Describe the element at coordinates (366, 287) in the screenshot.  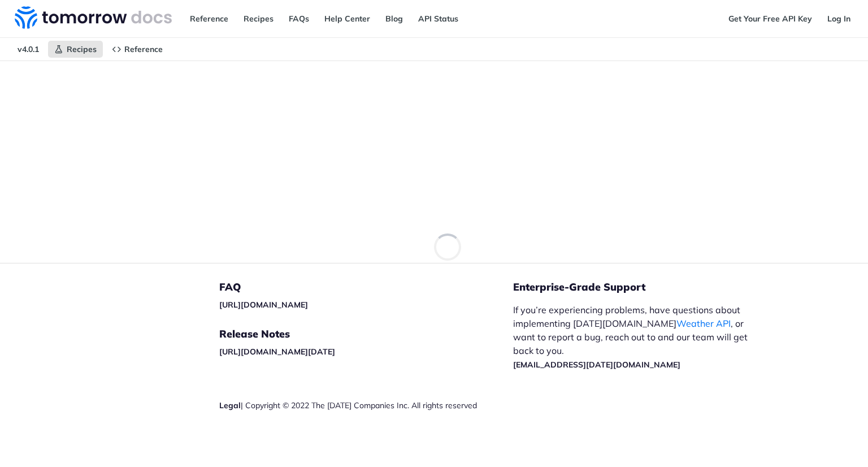
I see `h5: FAQ` at that location.